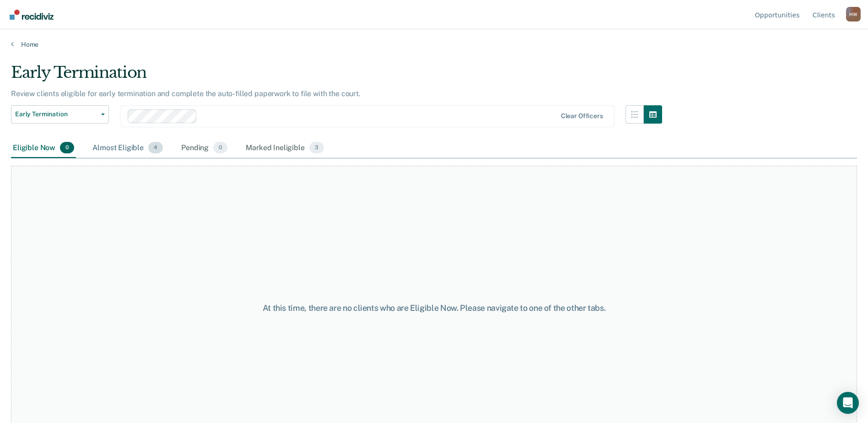 The width and height of the screenshot is (868, 423). Describe the element at coordinates (56, 114) in the screenshot. I see `span: Early Termination` at that location.